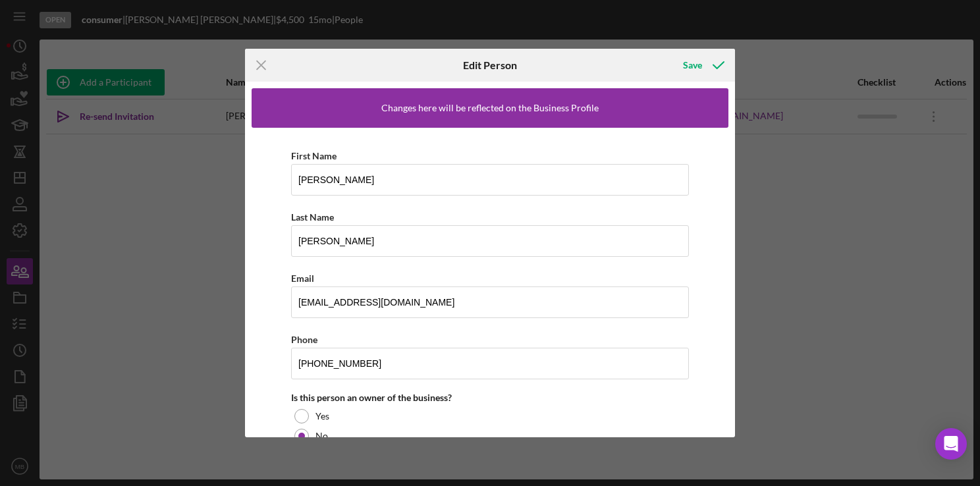 The image size is (980, 486). Describe the element at coordinates (302, 278) in the screenshot. I see `label: Email` at that location.